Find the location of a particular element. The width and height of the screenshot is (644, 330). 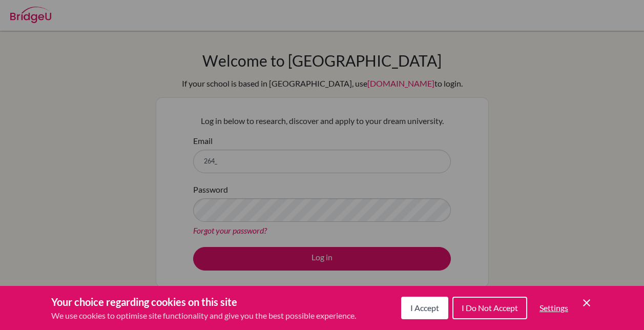

button: I Accept is located at coordinates (425, 308).